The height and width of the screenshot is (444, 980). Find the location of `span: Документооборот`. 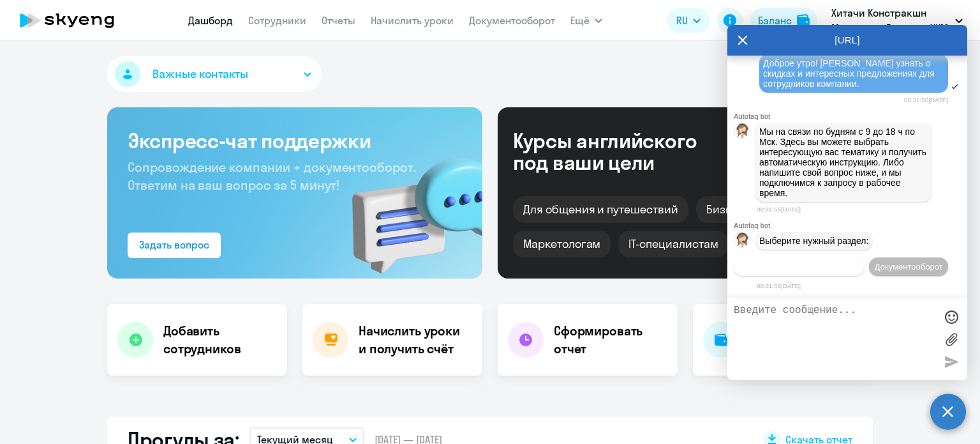

span: Документооборот is located at coordinates (909, 266).